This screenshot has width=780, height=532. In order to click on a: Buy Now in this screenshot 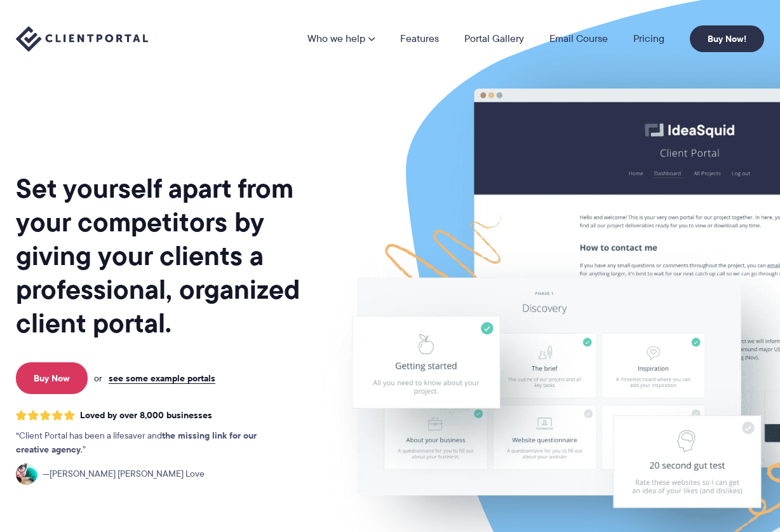, I will do `click(52, 378)`.